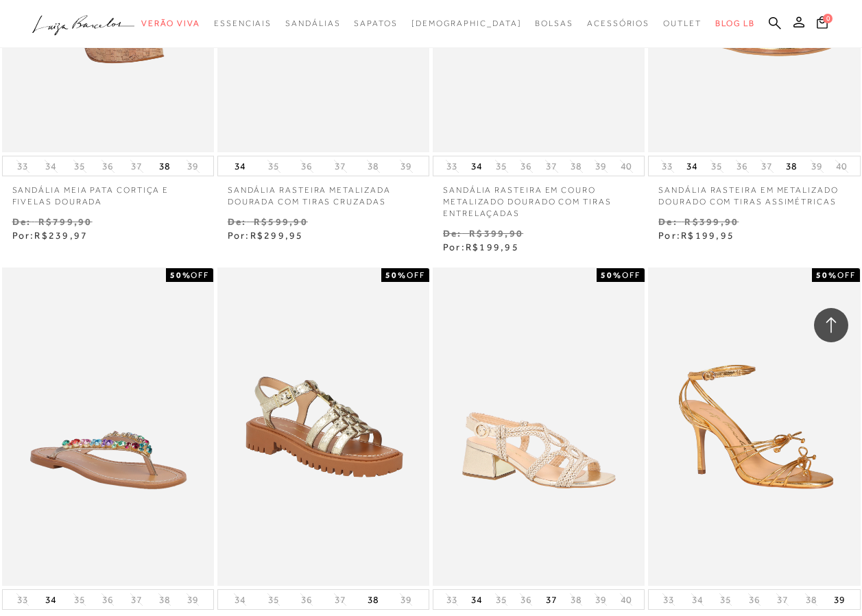 Image resolution: width=862 pixels, height=616 pixels. Describe the element at coordinates (61, 235) in the screenshot. I see `span: R$239,97` at that location.